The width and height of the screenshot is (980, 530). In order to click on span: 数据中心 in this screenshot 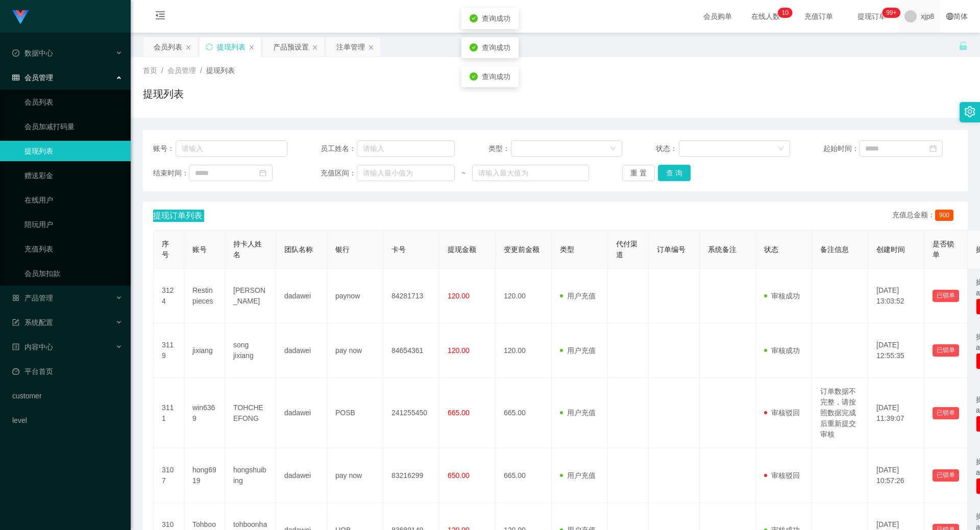, I will do `click(32, 53)`.